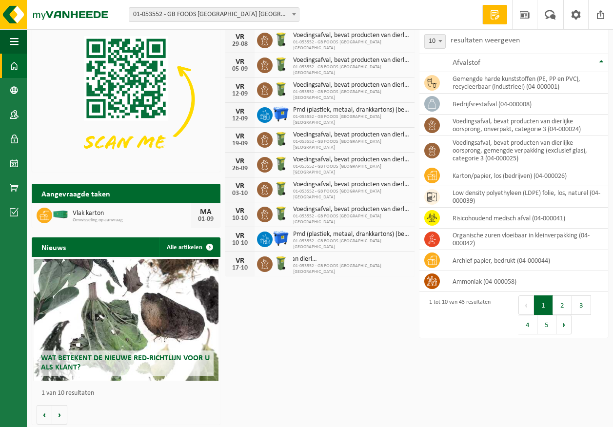 The height and width of the screenshot is (427, 613). What do you see at coordinates (562, 305) in the screenshot?
I see `button: 2` at bounding box center [562, 305].